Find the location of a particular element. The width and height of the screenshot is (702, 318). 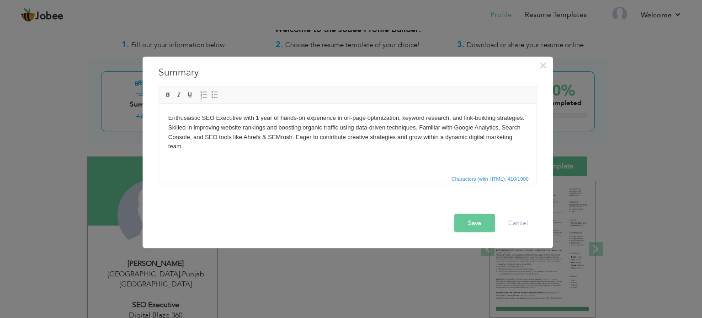

button: Cancel is located at coordinates (518, 223).